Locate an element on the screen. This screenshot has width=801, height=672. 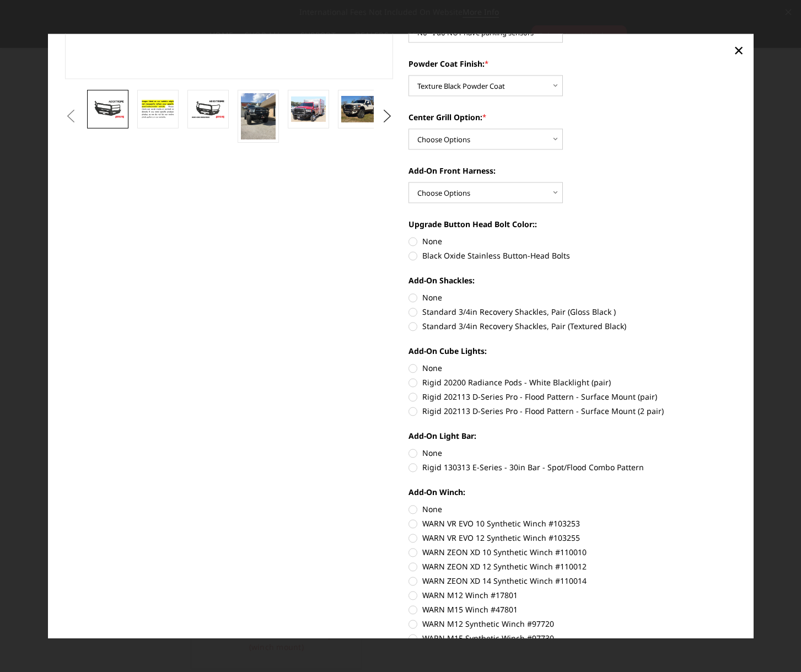
label: WARN VR EVO 12 Synthetic Winch #103255 is located at coordinates (572, 537).